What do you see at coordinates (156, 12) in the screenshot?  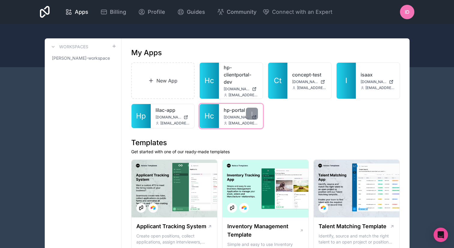 I see `span: Profile` at bounding box center [156, 12].